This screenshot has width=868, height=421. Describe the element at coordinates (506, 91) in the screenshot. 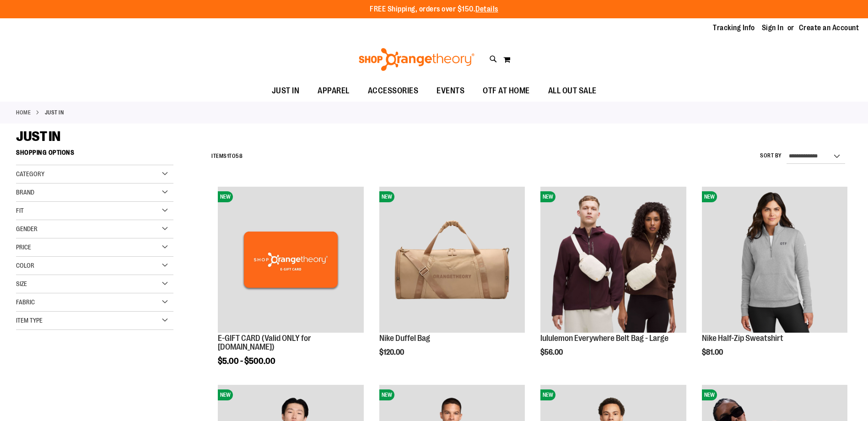

I see `span: OTF AT HOME` at that location.